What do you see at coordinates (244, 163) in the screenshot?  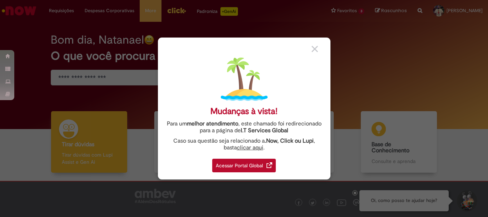 I see `a: Acessar Portal Global` at bounding box center [244, 163].